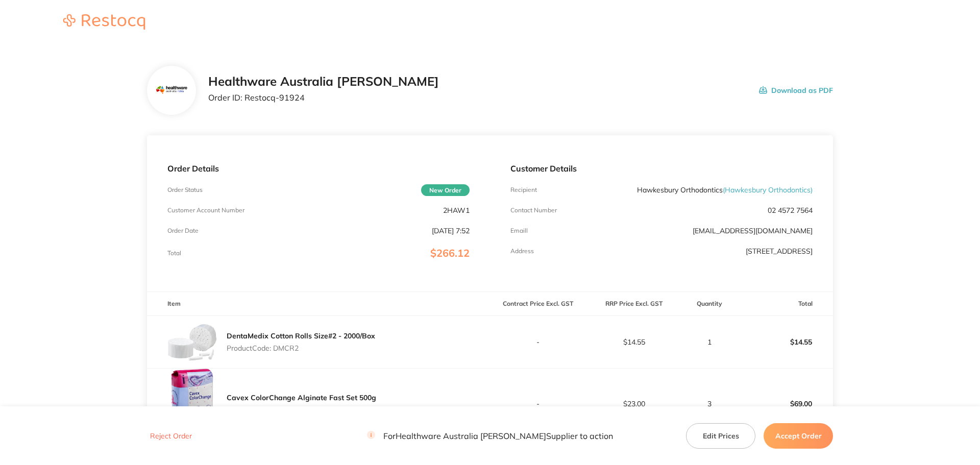  I want to click on p: Order Date, so click(183, 231).